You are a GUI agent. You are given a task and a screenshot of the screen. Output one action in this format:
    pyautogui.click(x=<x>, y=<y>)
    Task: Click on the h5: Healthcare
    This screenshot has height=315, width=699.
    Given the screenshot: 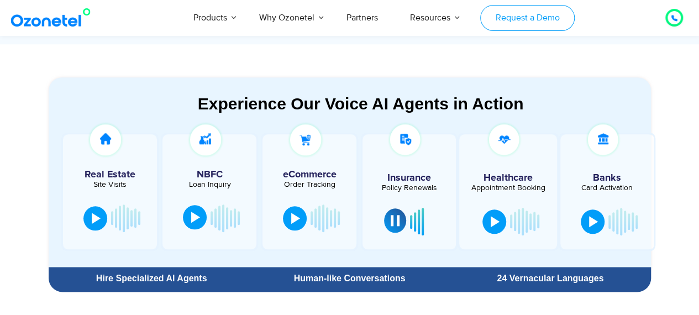 What is the action you would take?
    pyautogui.click(x=508, y=178)
    